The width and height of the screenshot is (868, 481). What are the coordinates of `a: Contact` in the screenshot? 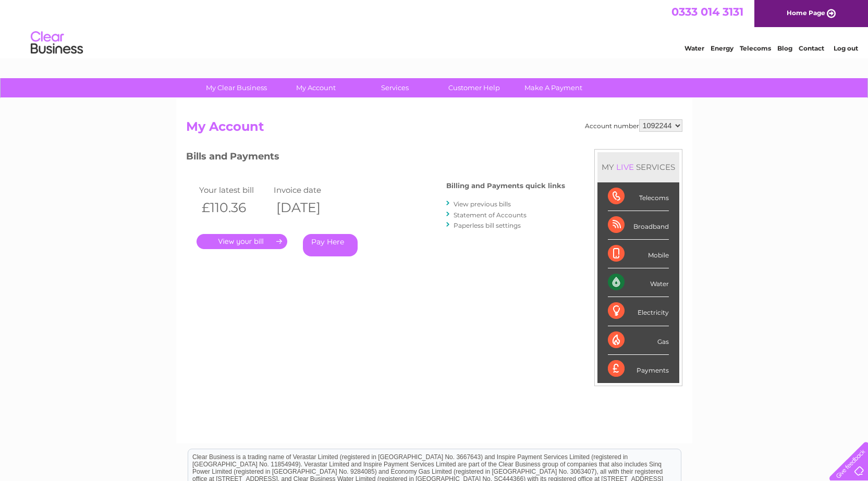 It's located at (811, 48).